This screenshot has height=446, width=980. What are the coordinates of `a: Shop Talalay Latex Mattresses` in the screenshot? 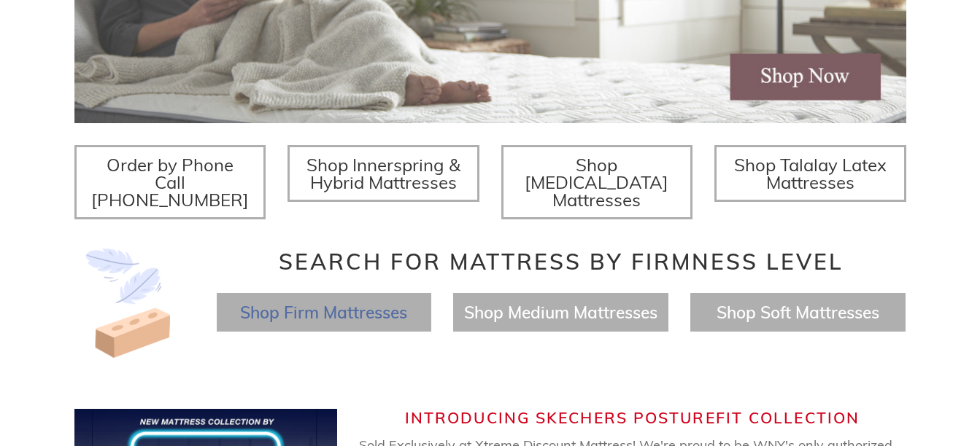 It's located at (810, 174).